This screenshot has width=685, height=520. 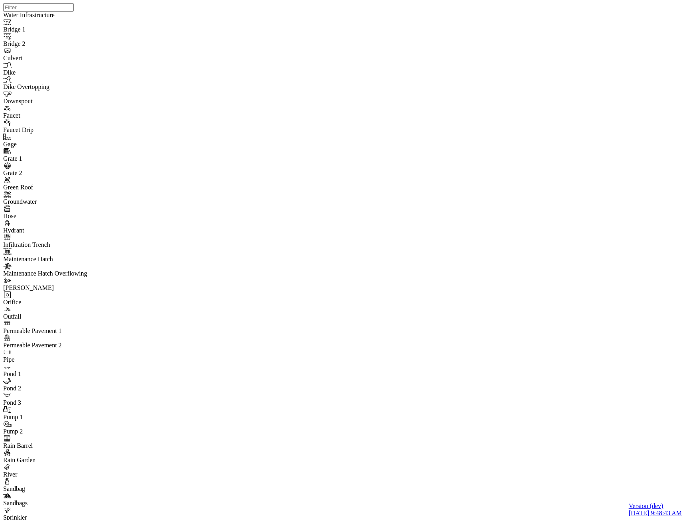 I want to click on div: Dike Overtopping, so click(x=57, y=87).